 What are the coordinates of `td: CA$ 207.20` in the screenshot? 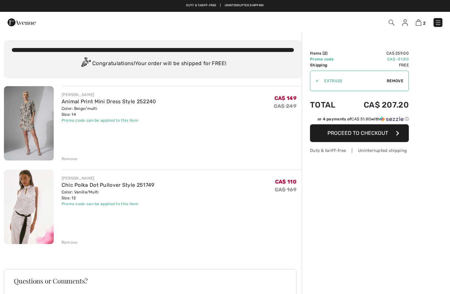 It's located at (377, 105).